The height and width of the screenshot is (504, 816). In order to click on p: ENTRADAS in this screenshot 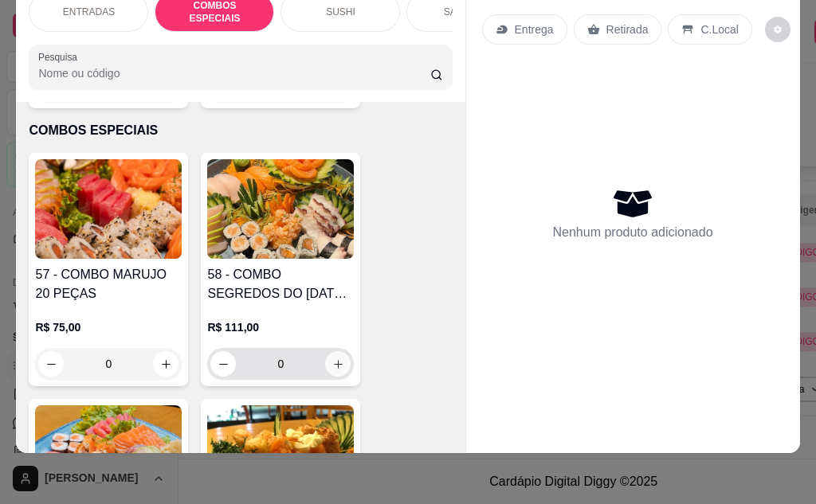, I will do `click(88, 12)`.